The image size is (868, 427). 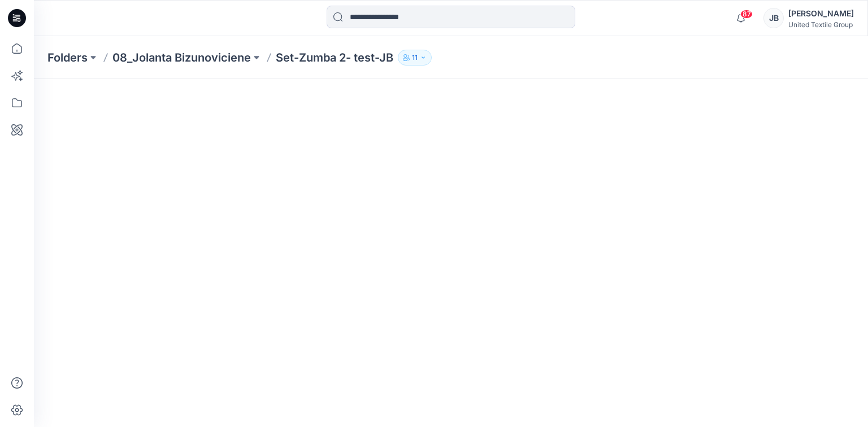 I want to click on p: Folders, so click(x=67, y=58).